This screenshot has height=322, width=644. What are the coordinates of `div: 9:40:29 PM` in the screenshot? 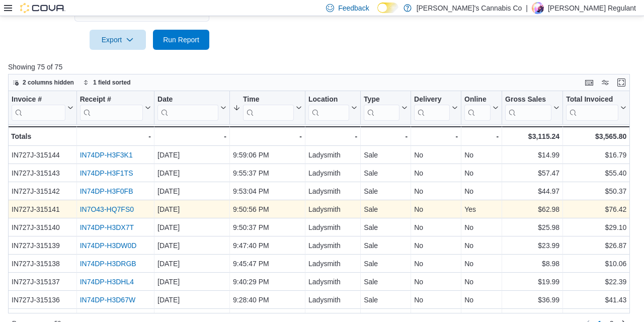 It's located at (267, 282).